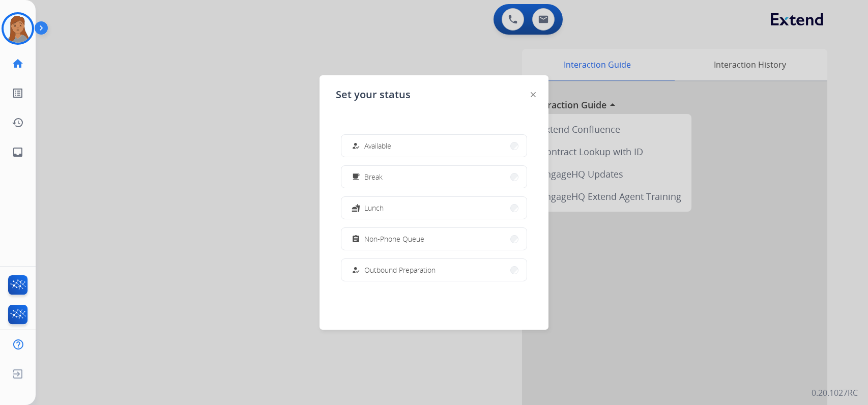 This screenshot has width=868, height=405. Describe the element at coordinates (835, 392) in the screenshot. I see `p: 0.20.1027RC` at that location.